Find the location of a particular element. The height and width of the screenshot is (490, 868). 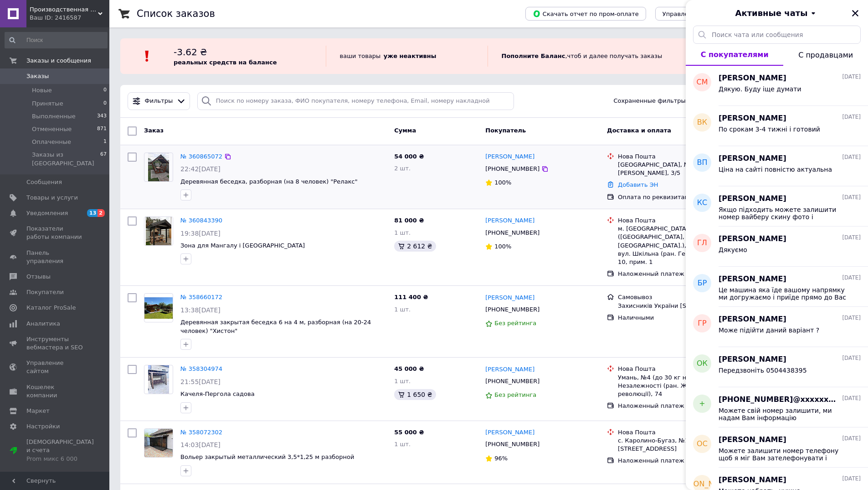

span: Дякуємо is located at coordinates (733, 250).